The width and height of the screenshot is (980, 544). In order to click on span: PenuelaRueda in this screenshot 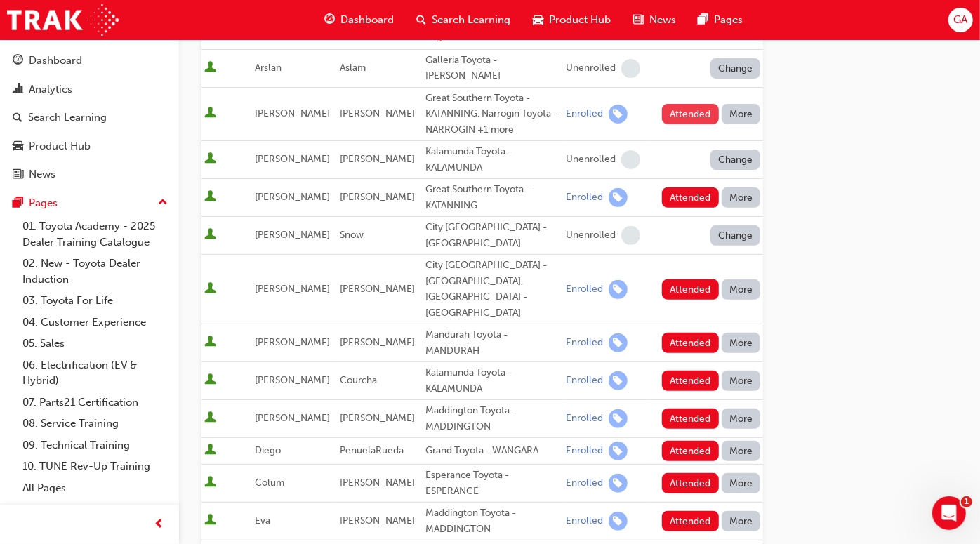, I will do `click(371, 450)`.